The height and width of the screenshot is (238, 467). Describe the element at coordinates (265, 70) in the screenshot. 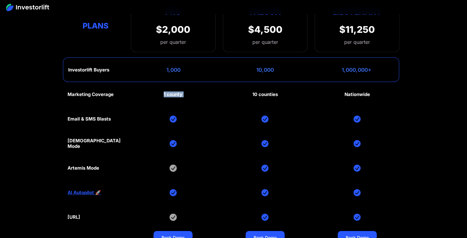

I see `div: 10,000` at that location.